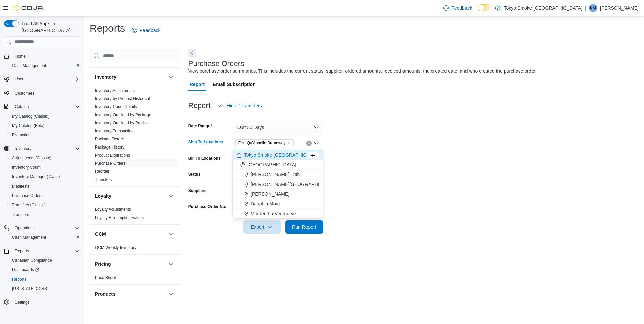 The height and width of the screenshot is (324, 644). What do you see at coordinates (20, 56) in the screenshot?
I see `span: Home` at bounding box center [20, 56].